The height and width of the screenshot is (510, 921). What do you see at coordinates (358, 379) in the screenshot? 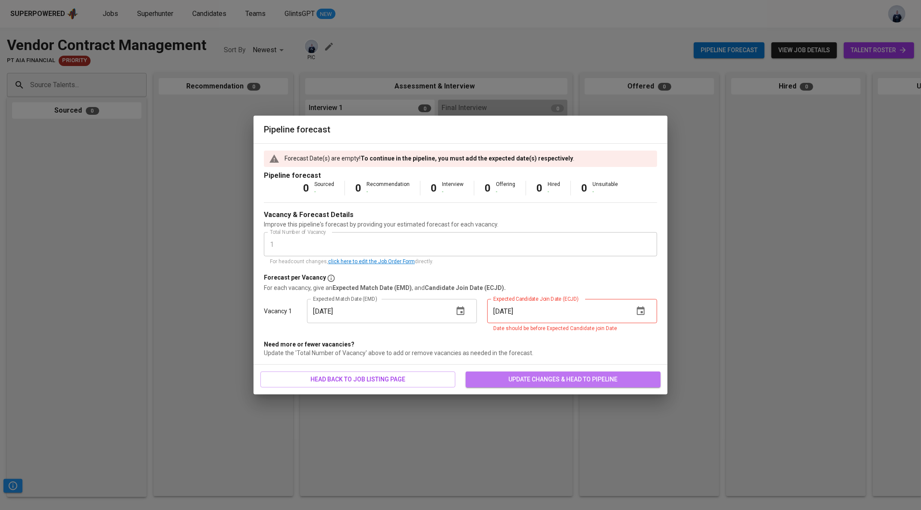
I see `button: head back to job listing page` at bounding box center [358, 379].